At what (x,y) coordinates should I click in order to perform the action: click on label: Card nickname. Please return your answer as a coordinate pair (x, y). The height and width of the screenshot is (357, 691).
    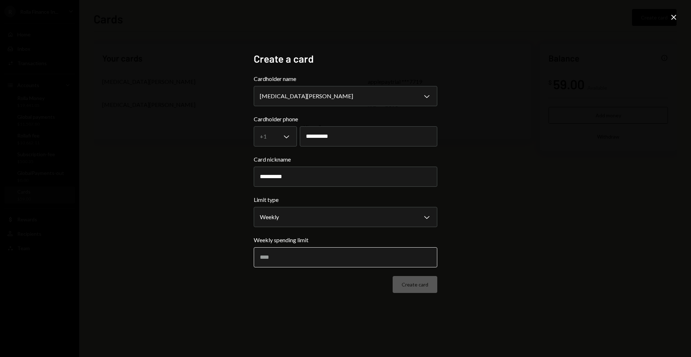
    Looking at the image, I should click on (345, 159).